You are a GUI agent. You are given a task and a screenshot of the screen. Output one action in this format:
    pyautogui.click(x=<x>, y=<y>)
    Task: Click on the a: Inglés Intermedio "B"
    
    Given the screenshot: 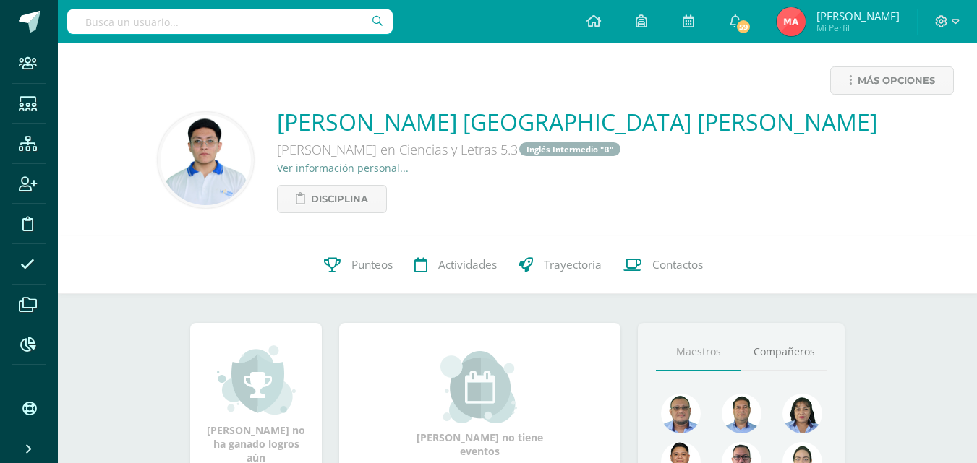 What is the action you would take?
    pyautogui.click(x=570, y=149)
    